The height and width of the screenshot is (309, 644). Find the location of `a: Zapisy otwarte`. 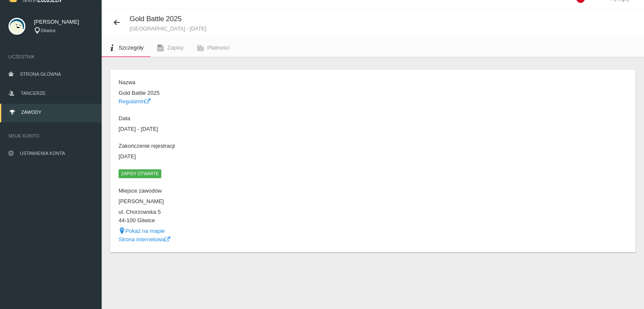

a: Zapisy otwarte is located at coordinates (140, 173).